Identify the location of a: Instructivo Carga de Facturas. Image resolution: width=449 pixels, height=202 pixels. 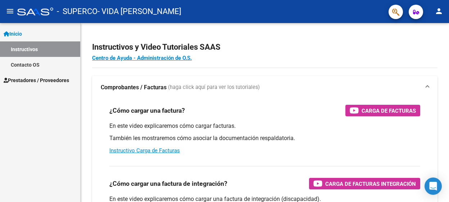
(145, 150).